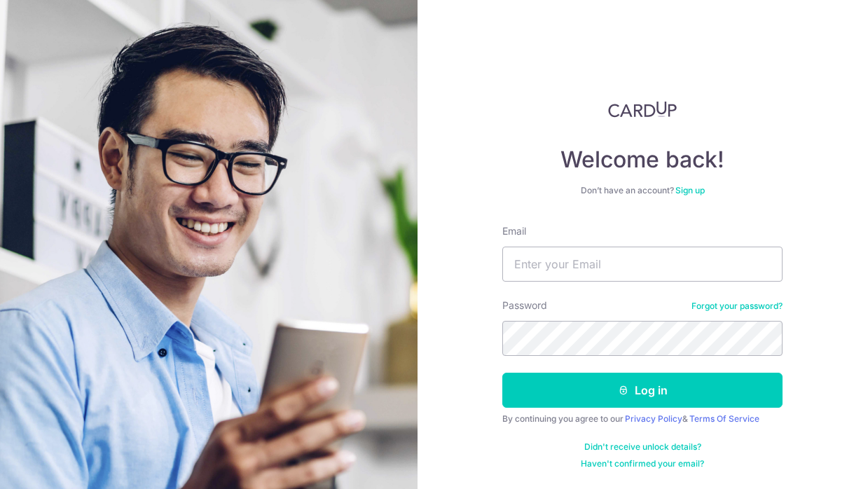 The height and width of the screenshot is (489, 868). What do you see at coordinates (642, 160) in the screenshot?
I see `h4: Welcome back!` at bounding box center [642, 160].